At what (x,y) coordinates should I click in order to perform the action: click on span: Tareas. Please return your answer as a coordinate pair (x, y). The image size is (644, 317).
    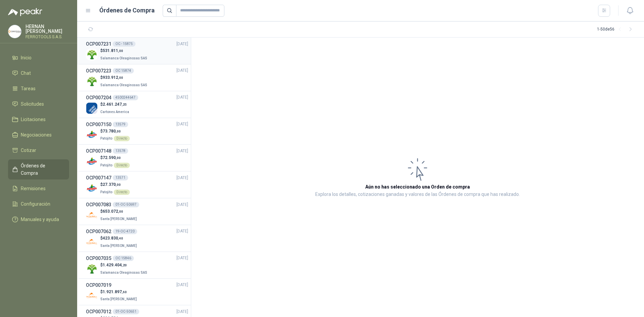
    Looking at the image, I should click on (28, 88).